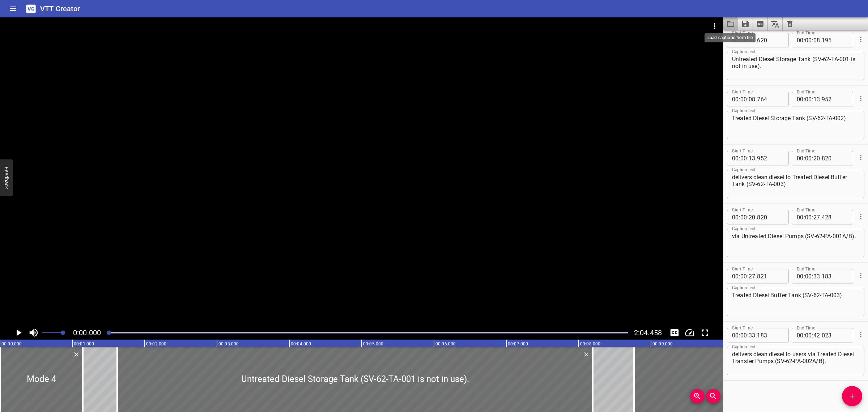  I want to click on text: 00:06.000, so click(446, 344).